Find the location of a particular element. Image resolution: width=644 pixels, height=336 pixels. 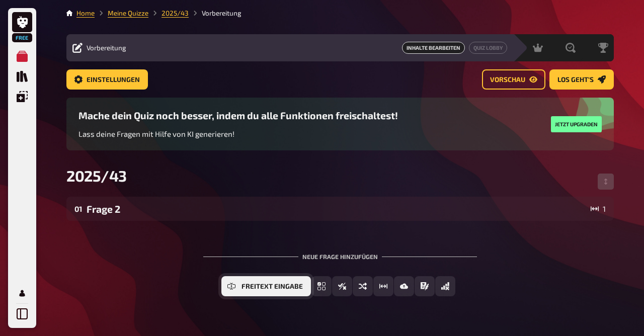

span: Free is located at coordinates (22, 38).